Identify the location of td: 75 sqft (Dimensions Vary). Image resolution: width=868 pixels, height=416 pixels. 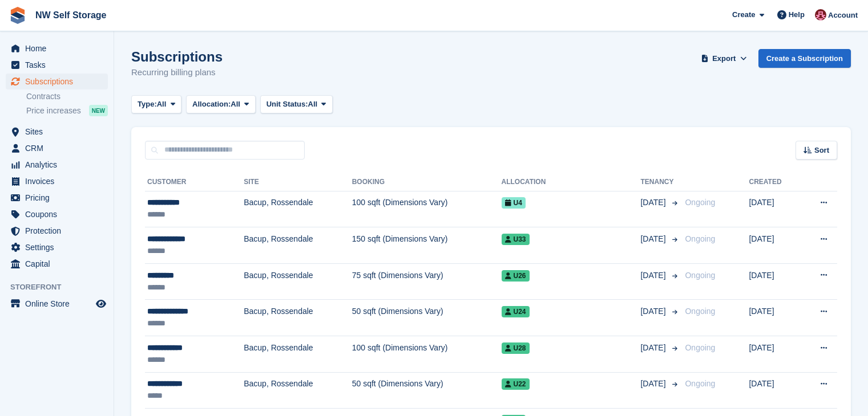
(427, 282).